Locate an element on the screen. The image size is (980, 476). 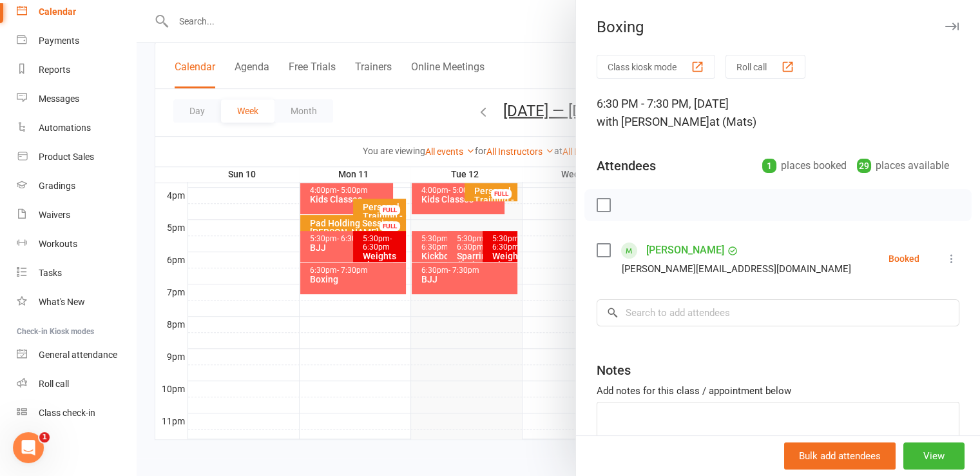
div: Calendar is located at coordinates (57, 11).